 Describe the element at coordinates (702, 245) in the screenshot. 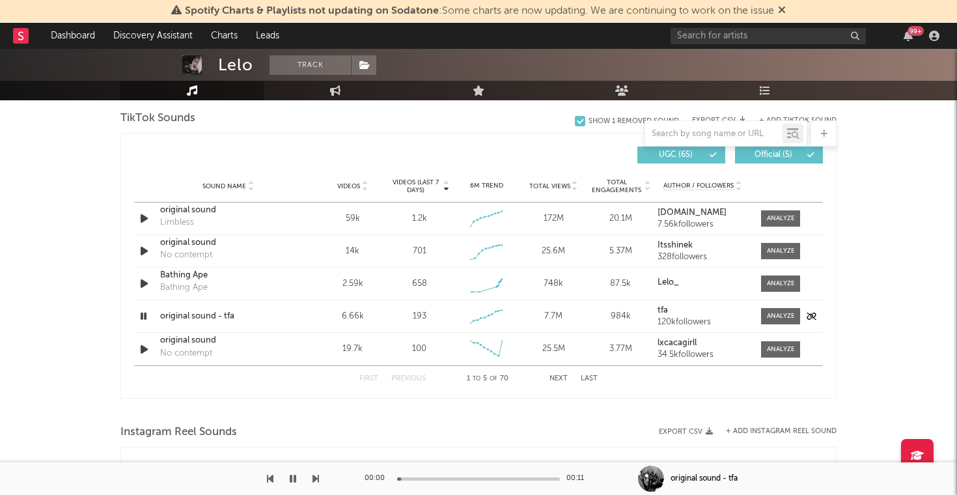

I see `a: Itsshinek` at that location.